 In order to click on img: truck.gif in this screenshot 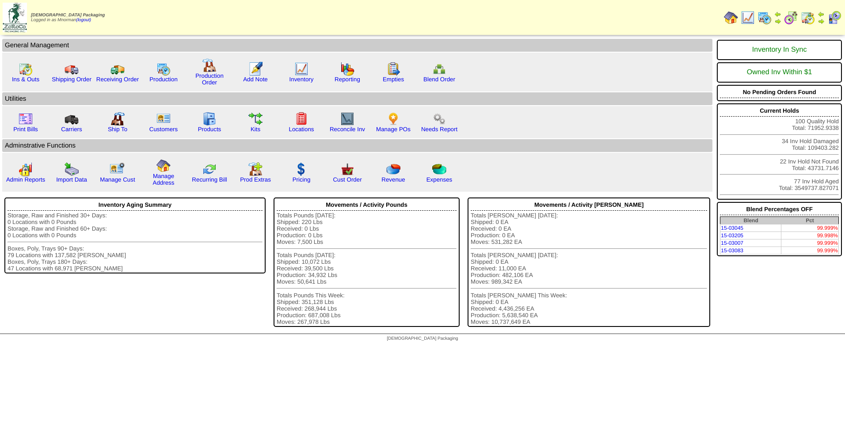, I will do `click(72, 69)`.